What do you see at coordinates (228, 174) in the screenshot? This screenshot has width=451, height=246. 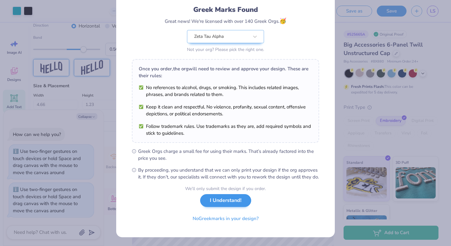 I see `span: By proceeding, you understand that we can only print your design if the org approves it. If they ...` at bounding box center [228, 174].